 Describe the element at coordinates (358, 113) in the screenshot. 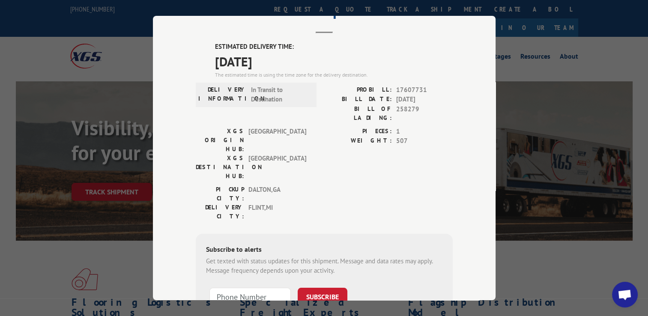

I see `label: BILL OF LADING:` at that location.